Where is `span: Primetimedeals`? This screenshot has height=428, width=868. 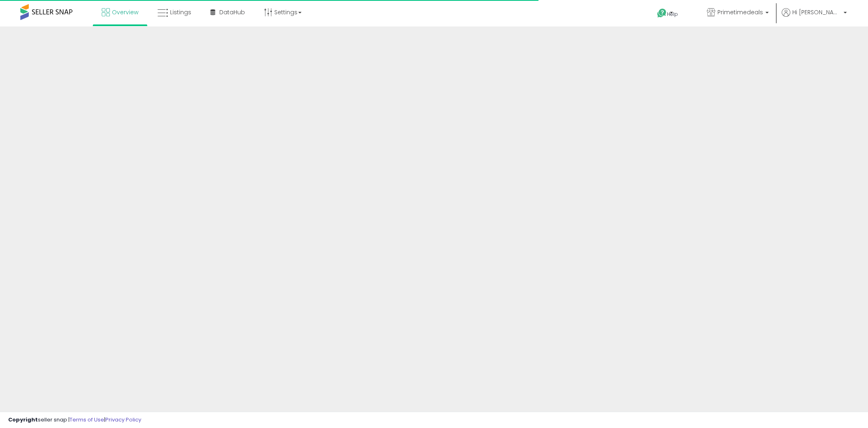
span: Primetimedeals is located at coordinates (740, 12).